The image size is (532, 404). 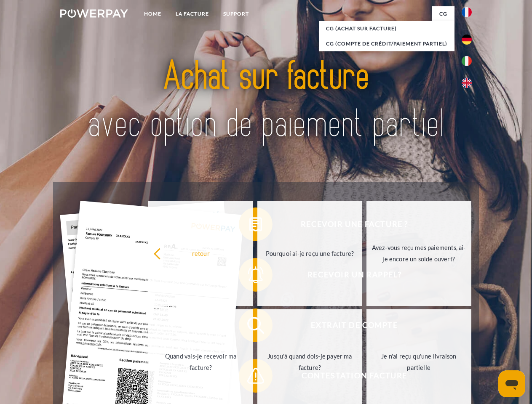 What do you see at coordinates (94, 13) in the screenshot?
I see `img: logo-powerpay-white.svg` at bounding box center [94, 13].